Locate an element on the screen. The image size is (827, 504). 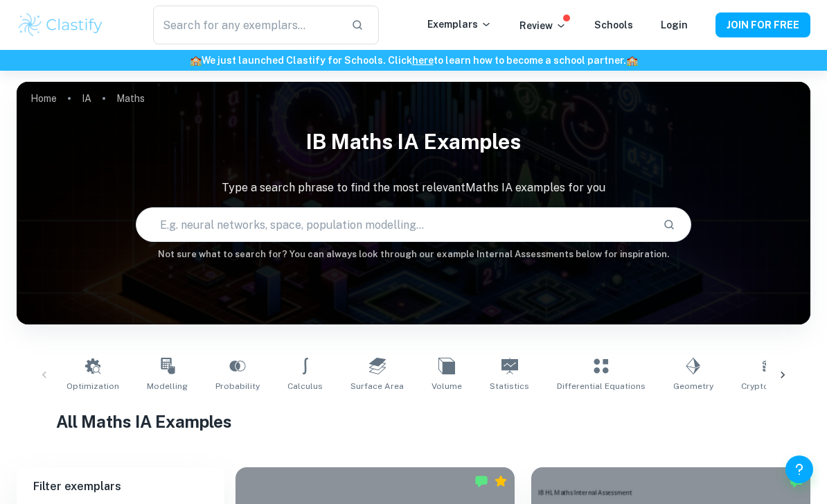
h6: Not sure what to search for? You can always look through our example Internal Assessments below f... is located at coordinates (414, 254).